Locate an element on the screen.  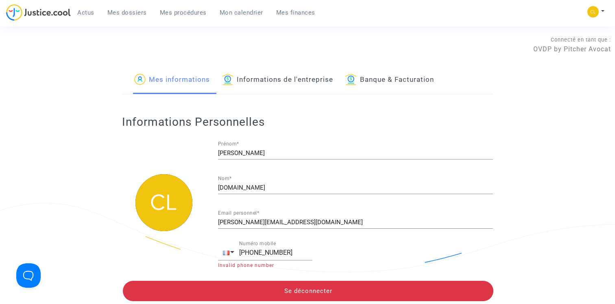
span: Mes procédures is located at coordinates (183, 13).